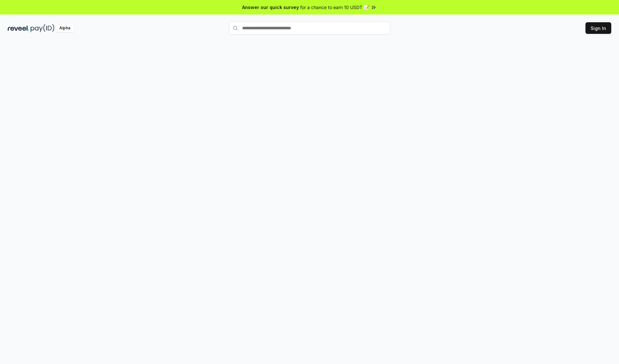  I want to click on span: for a chance to earn 10 USDT 📝, so click(335, 7).